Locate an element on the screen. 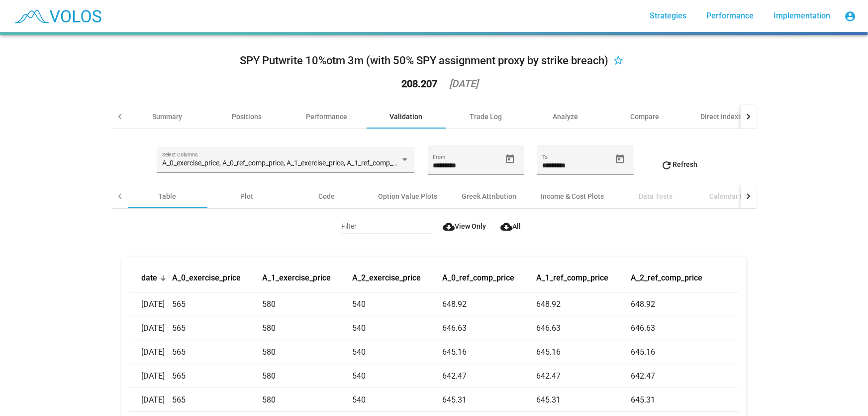 The width and height of the screenshot is (868, 416). div: Performance is located at coordinates (327, 117).